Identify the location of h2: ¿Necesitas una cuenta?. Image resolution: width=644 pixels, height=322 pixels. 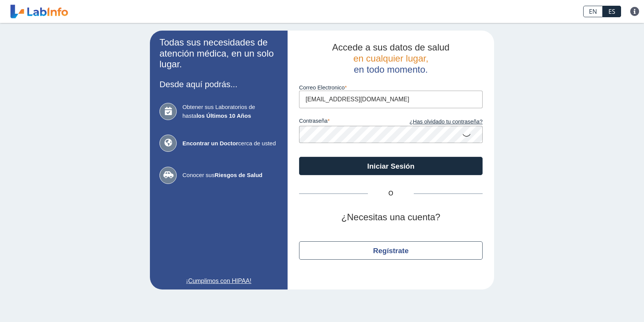
(391, 218).